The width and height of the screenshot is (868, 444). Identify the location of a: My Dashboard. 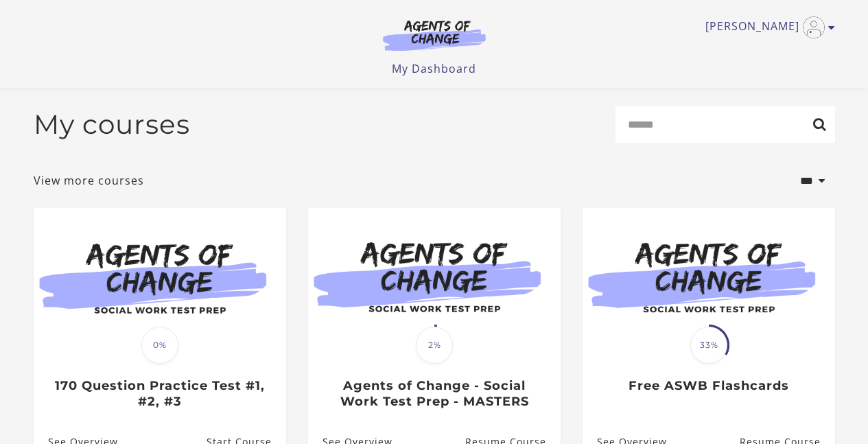
(434, 69).